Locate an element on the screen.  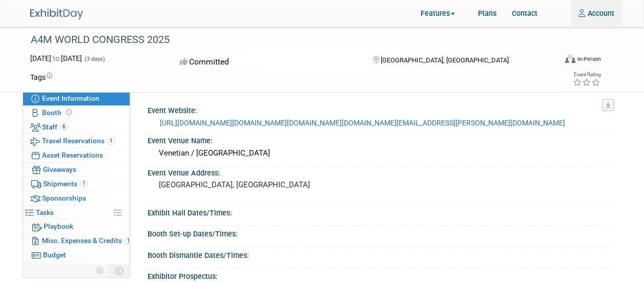
span: Tasks is located at coordinates (44, 212).